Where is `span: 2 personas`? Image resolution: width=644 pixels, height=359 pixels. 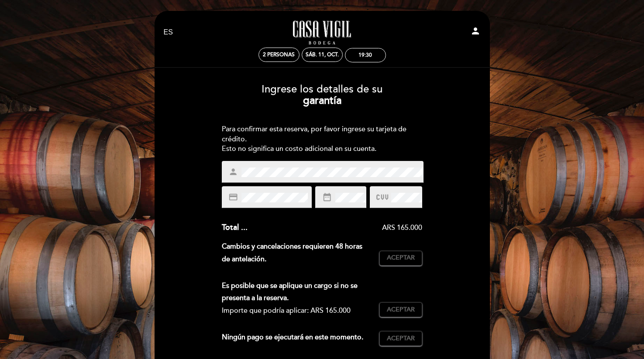
span: 2 personas is located at coordinates (279, 54).